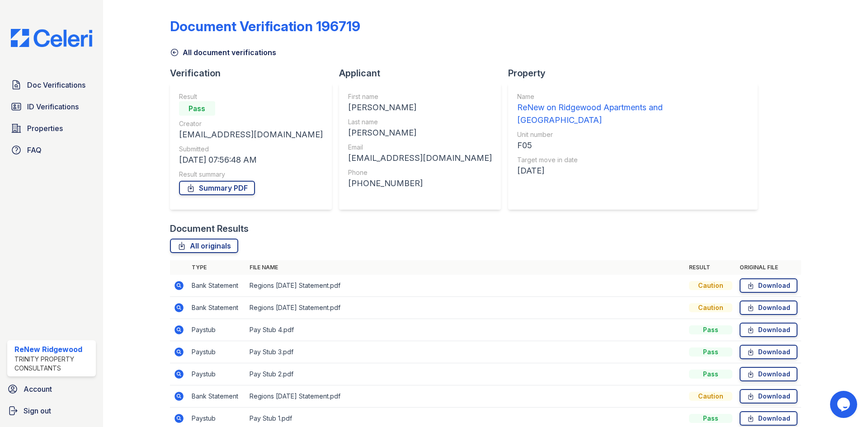 Image resolution: width=868 pixels, height=427 pixels. I want to click on div: Target move in date, so click(633, 160).